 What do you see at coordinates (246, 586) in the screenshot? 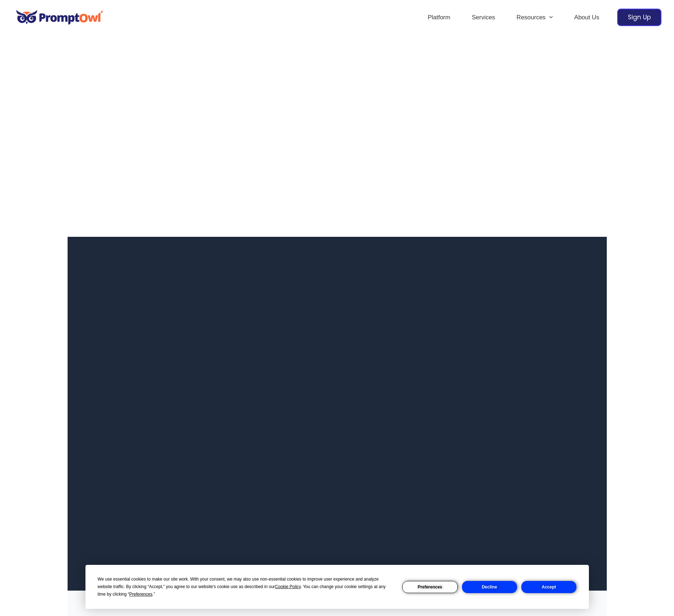
I see `div: We use essential cookies to make our site work. With your consent, we may also use non-essential ...` at bounding box center [246, 586].